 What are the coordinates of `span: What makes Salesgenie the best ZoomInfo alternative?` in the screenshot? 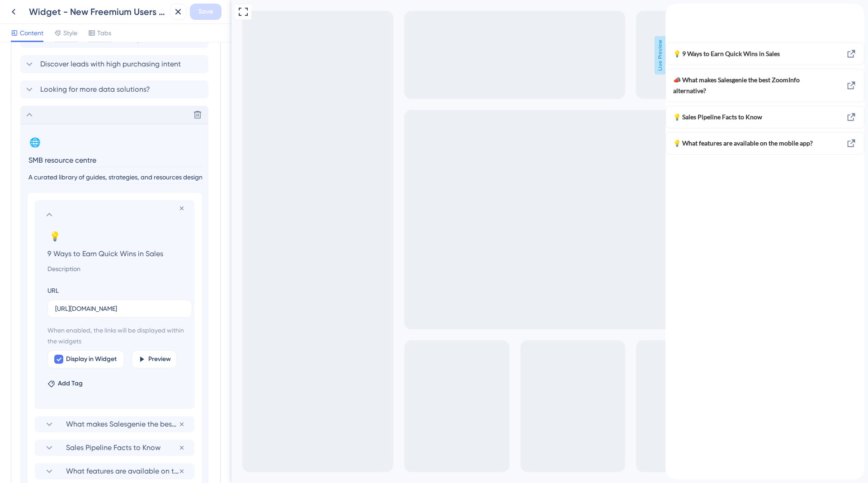 It's located at (122, 425).